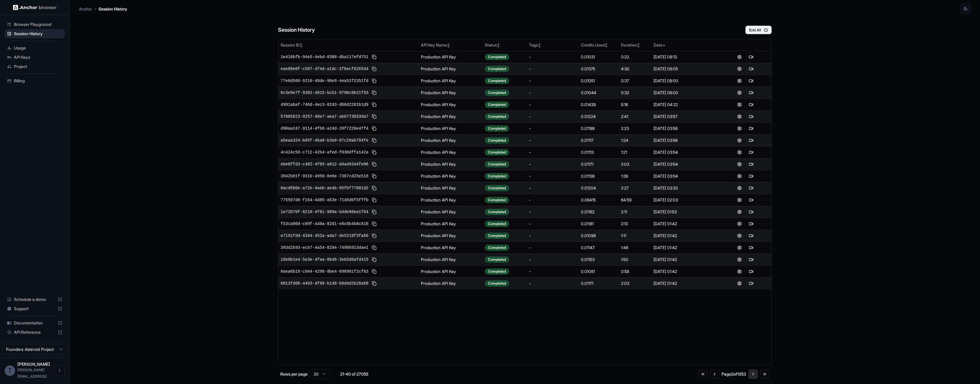 The width and height of the screenshot is (980, 384). What do you see at coordinates (349, 45) in the screenshot?
I see `div: Session ID` at bounding box center [349, 45].